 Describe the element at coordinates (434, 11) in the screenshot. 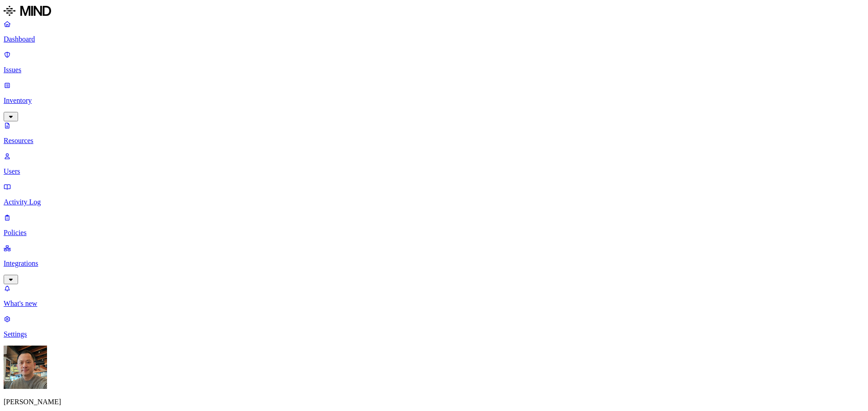

I see `a: MIND` at that location.